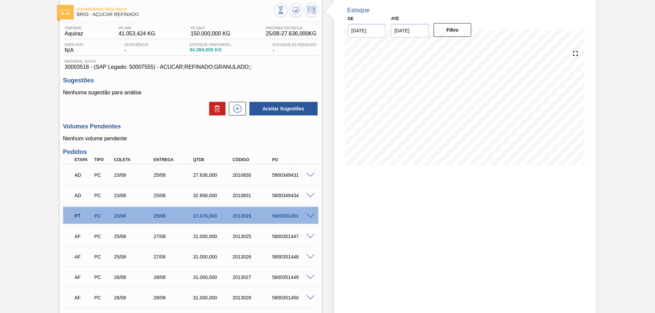 This screenshot has width=655, height=313. Describe the element at coordinates (83, 160) in the screenshot. I see `div: Etapa` at that location.